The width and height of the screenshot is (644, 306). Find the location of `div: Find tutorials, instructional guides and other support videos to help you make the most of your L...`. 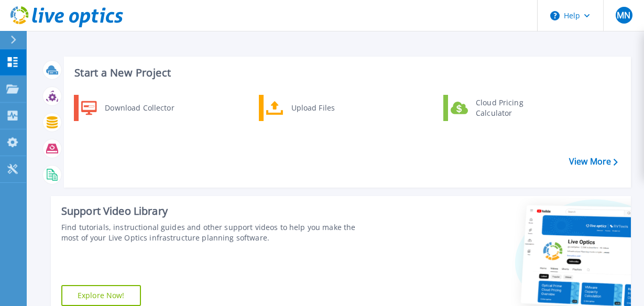

div: Find tutorials, instructional guides and other support videos to help you make the most of your L... is located at coordinates (211, 233).